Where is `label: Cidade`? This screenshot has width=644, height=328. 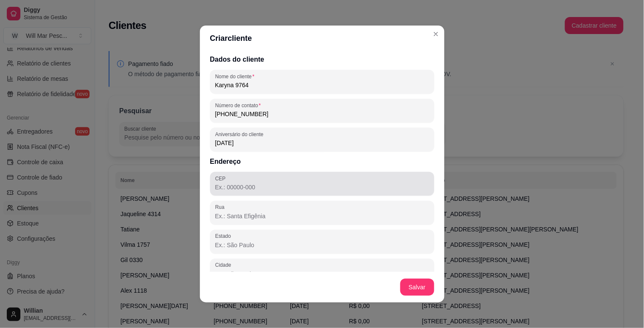 label: Cidade is located at coordinates (225, 265).